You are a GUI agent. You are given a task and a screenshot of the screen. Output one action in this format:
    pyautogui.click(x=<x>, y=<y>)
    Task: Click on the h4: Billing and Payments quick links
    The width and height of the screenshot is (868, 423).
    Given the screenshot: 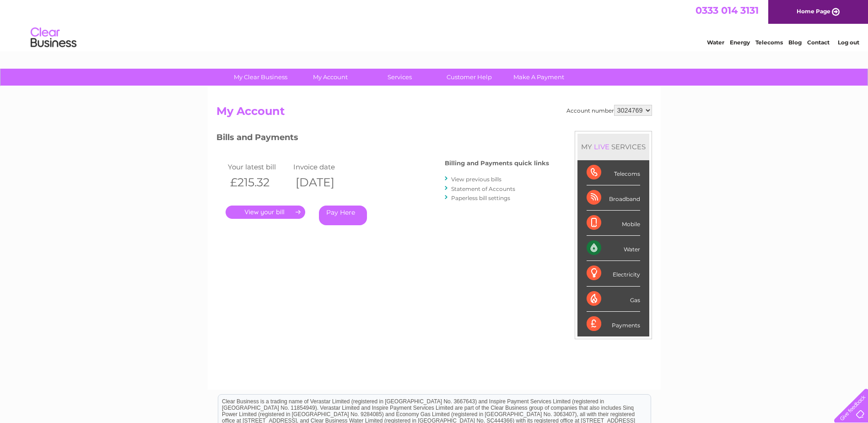 What is the action you would take?
    pyautogui.click(x=497, y=163)
    